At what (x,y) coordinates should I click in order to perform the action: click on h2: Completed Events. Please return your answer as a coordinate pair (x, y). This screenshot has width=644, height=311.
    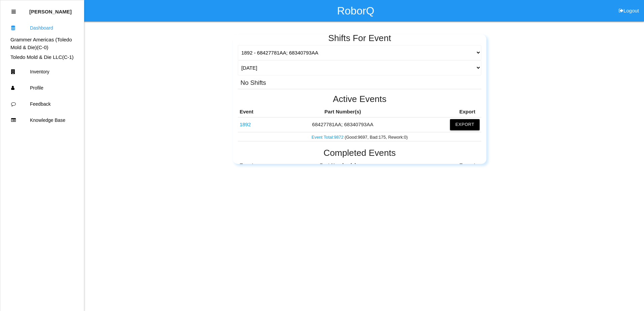
    Looking at the image, I should click on (359, 153).